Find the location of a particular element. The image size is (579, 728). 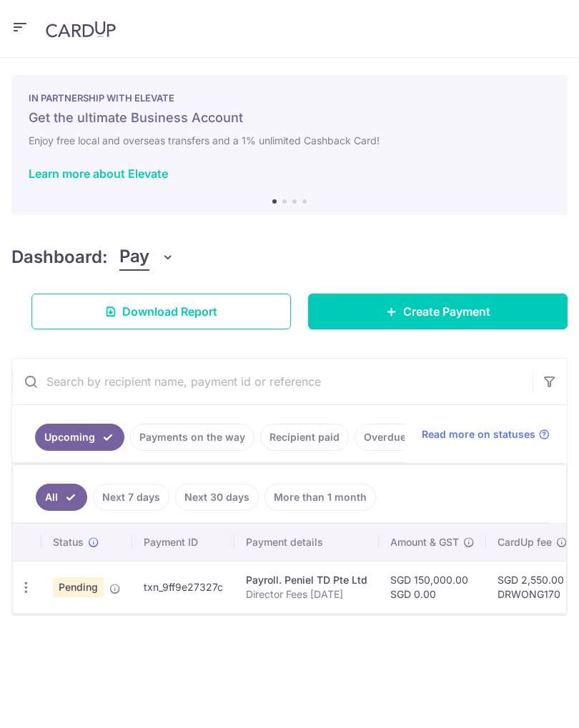

a: Read more on statuses is located at coordinates (485, 434).